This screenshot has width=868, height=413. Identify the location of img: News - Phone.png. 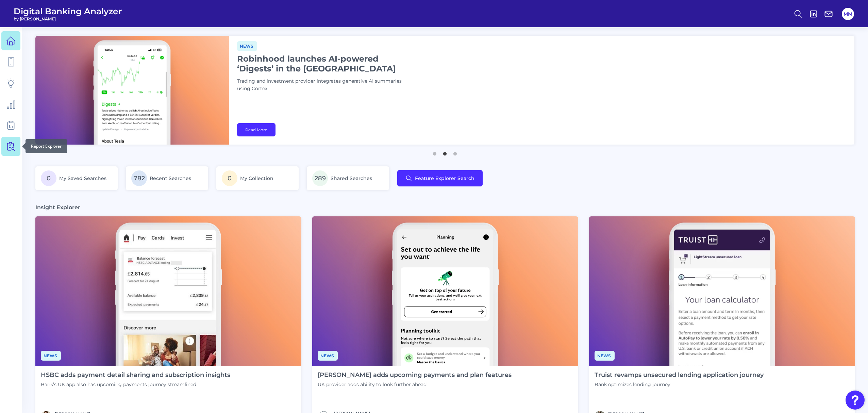
(169, 291).